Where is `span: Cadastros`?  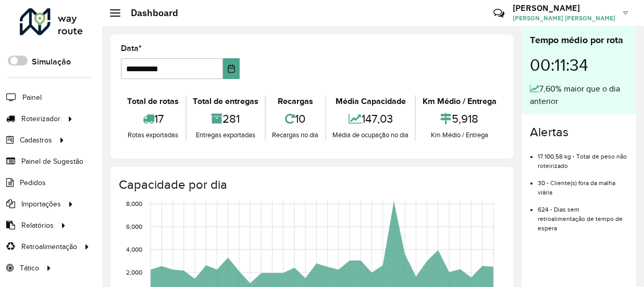
span: Cadastros is located at coordinates (36, 139).